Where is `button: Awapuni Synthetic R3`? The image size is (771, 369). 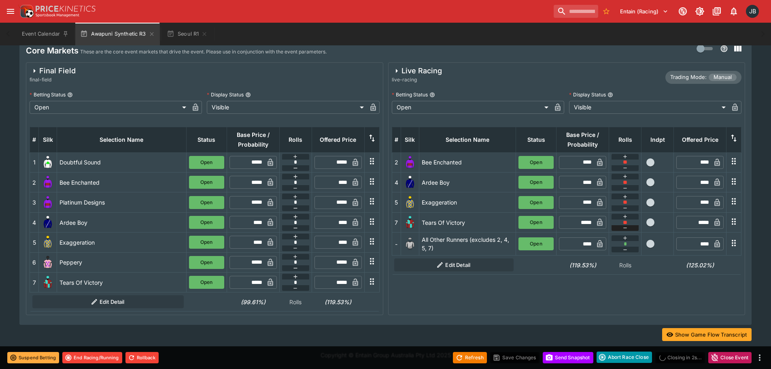 button: Awapuni Synthetic R3 is located at coordinates (117, 34).